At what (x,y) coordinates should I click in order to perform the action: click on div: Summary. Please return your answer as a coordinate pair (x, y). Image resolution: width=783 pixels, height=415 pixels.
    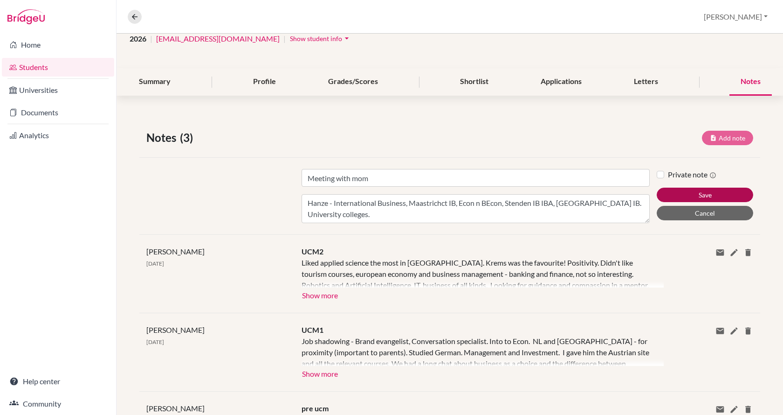
    Looking at the image, I should click on (155, 82).